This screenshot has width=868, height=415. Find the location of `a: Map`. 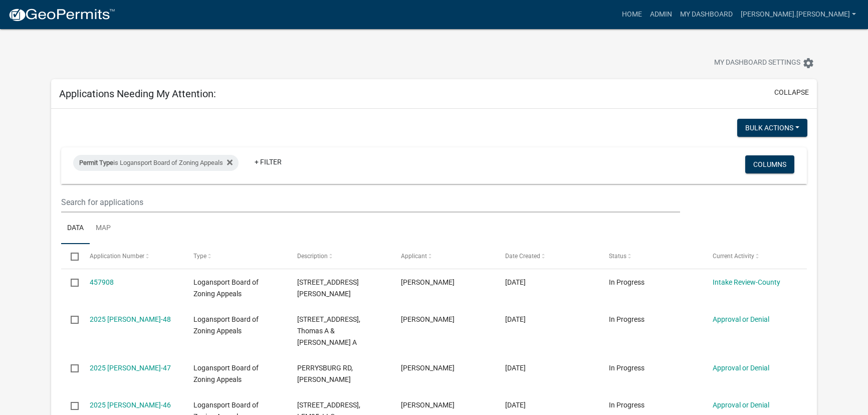

a: Map is located at coordinates (103, 228).